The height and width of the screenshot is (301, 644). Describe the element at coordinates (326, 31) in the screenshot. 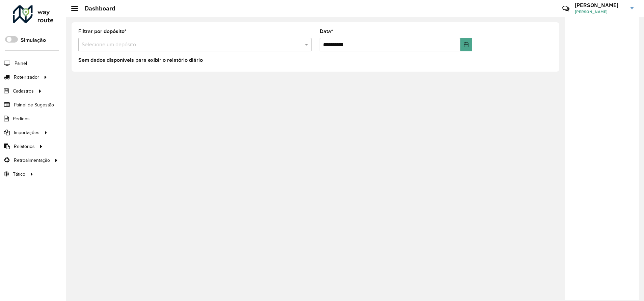

I see `label: Data` at that location.